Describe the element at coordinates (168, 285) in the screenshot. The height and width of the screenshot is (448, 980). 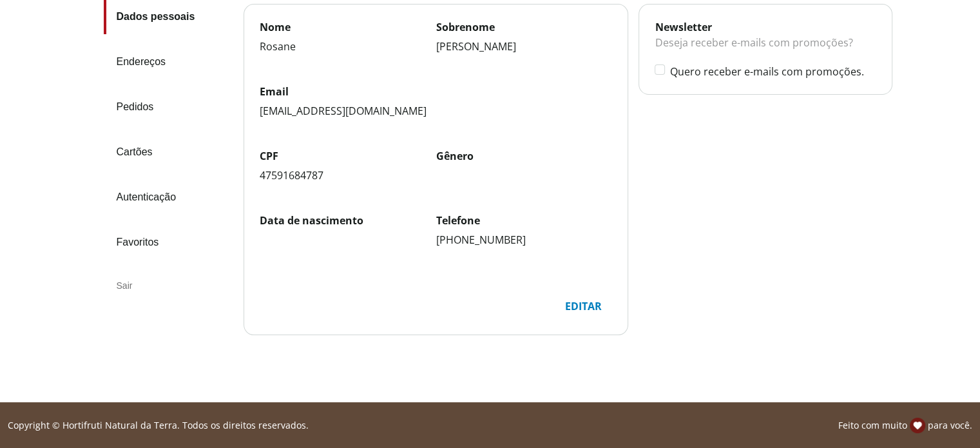
I see `div: Sair` at that location.